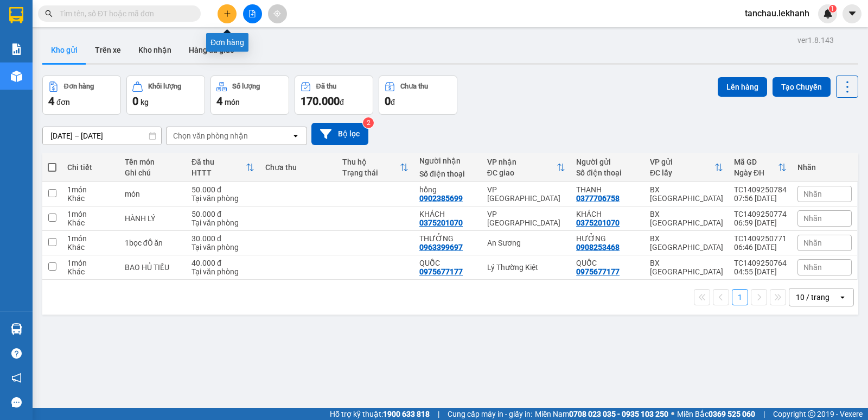 This screenshot has height=420, width=868. Describe the element at coordinates (246, 86) in the screenshot. I see `div: Số lượng` at that location.